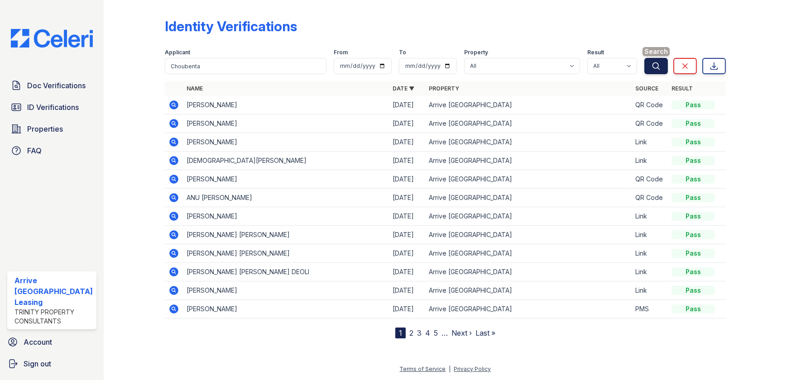 This screenshot has height=380, width=787. I want to click on div: Identity Verifications, so click(231, 26).